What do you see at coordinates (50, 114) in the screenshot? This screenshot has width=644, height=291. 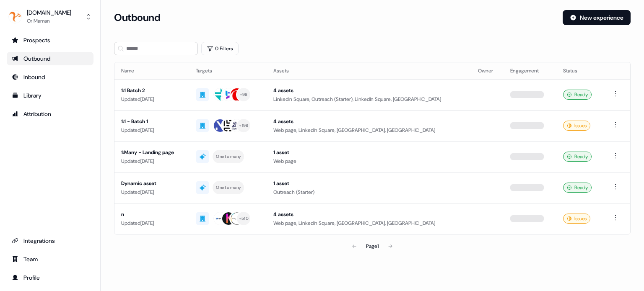 I see `div: Attribution` at bounding box center [50, 114].